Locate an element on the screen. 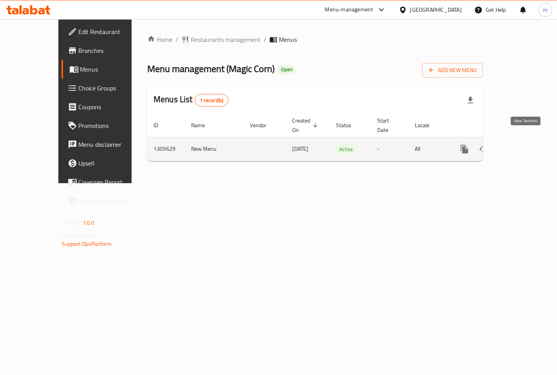 This screenshot has width=557, height=375. a: Menus is located at coordinates (106, 69).